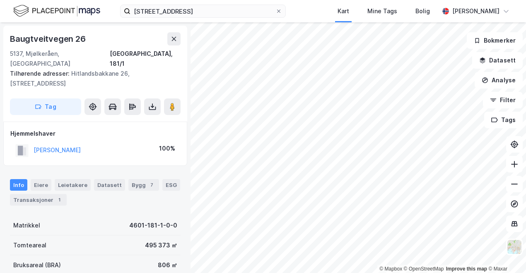 Image resolution: width=526 pixels, height=273 pixels. I want to click on div: Bruksareal (BRA), so click(37, 265).